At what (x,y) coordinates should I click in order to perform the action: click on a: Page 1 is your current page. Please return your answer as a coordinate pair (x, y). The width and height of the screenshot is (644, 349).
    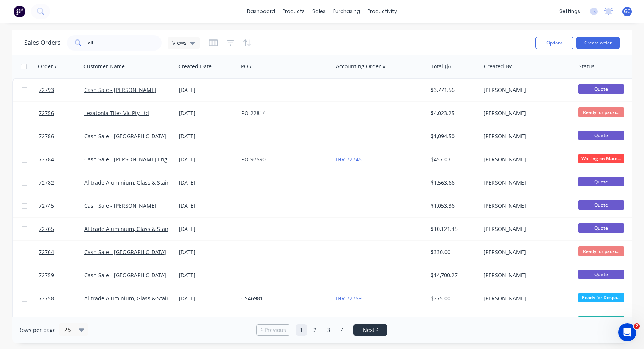
    Looking at the image, I should click on (301, 330).